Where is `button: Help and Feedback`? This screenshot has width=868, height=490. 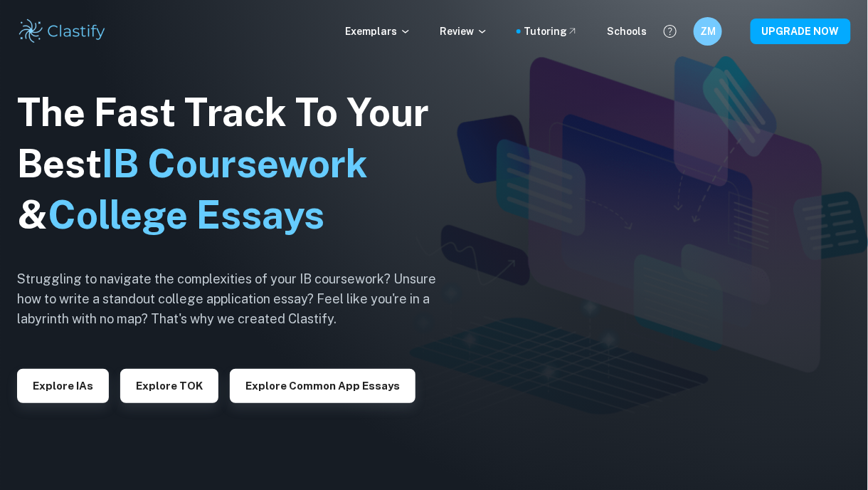
button: Help and Feedback is located at coordinates (671, 32).